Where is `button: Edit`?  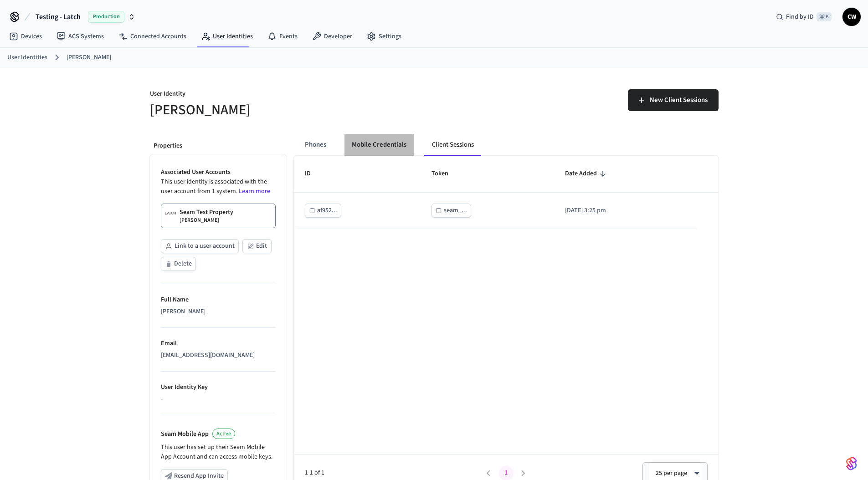 button: Edit is located at coordinates (257, 246).